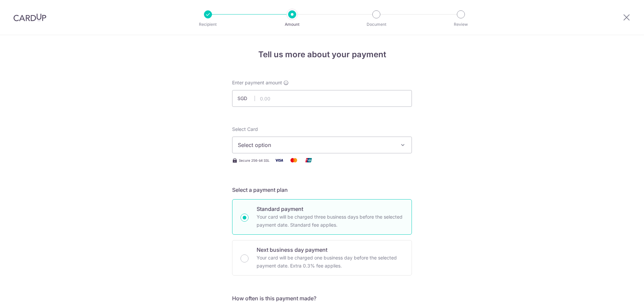  Describe the element at coordinates (330, 250) in the screenshot. I see `p: Next business day payment` at that location.